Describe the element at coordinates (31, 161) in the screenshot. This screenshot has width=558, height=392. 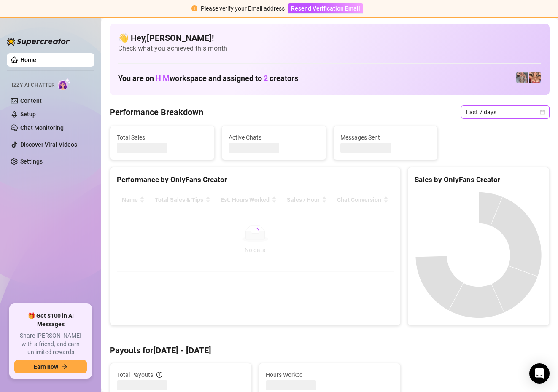
I see `a: Settings` at that location.